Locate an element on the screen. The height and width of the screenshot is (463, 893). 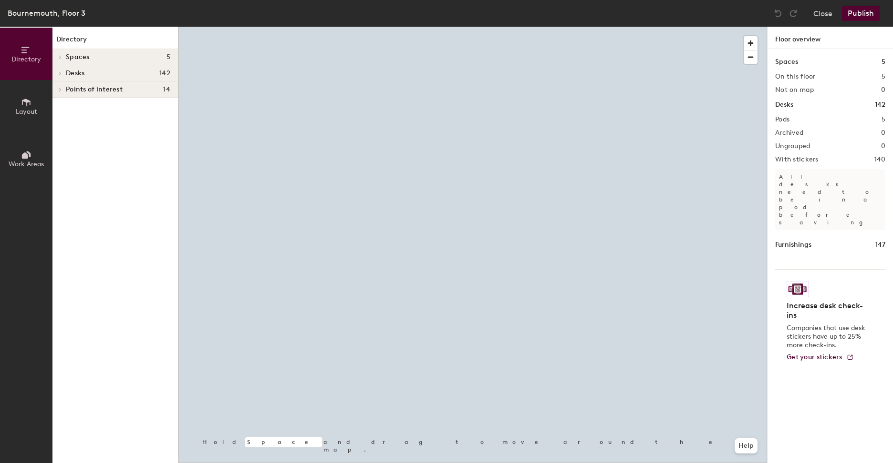
h4: Increase desk check-ins is located at coordinates (827, 311).